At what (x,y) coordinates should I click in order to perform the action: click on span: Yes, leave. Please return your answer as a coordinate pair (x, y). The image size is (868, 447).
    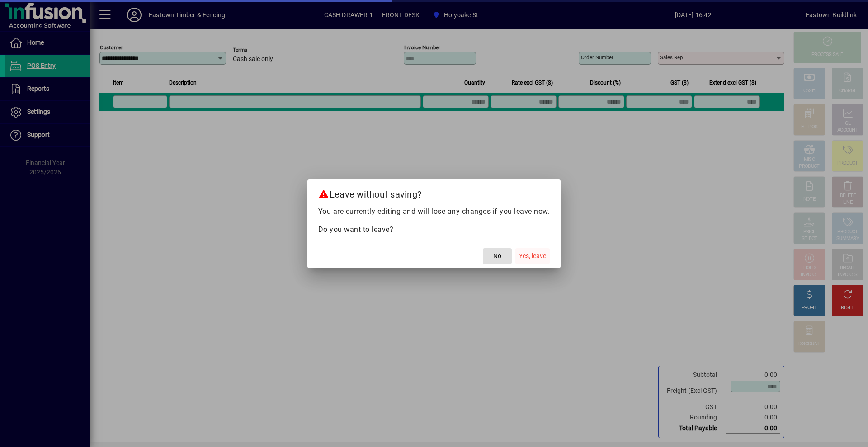
    Looking at the image, I should click on (533, 256).